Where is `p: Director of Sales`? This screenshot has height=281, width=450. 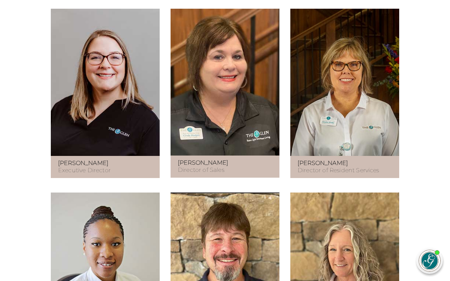 p: Director of Sales is located at coordinates (225, 167).